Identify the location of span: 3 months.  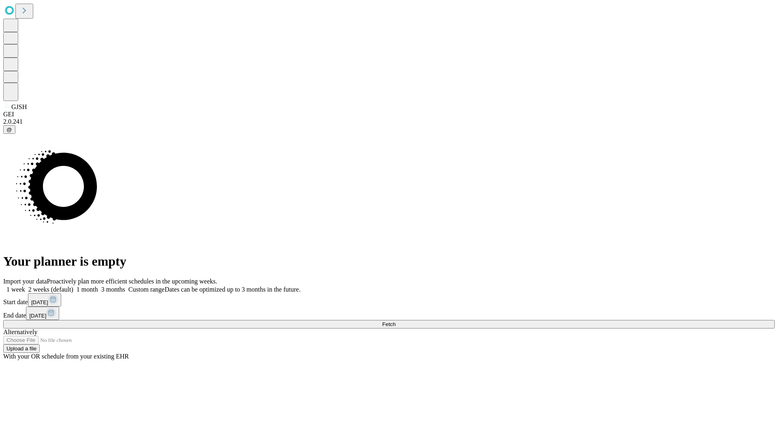
(113, 289).